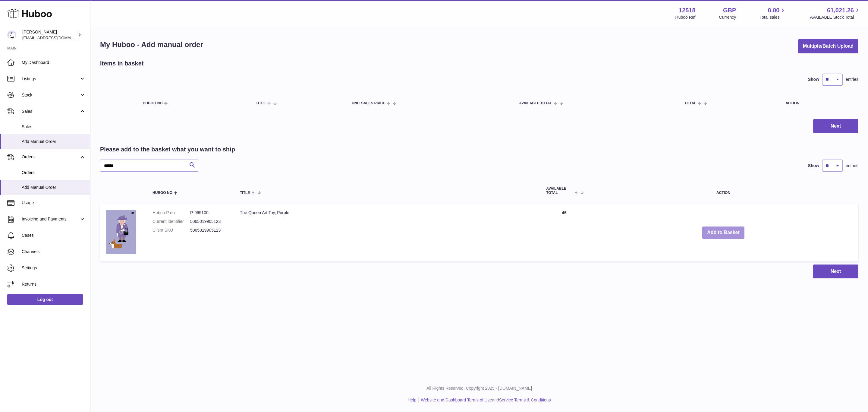  Describe the element at coordinates (773, 17) in the screenshot. I see `span: Total sales` at that location.